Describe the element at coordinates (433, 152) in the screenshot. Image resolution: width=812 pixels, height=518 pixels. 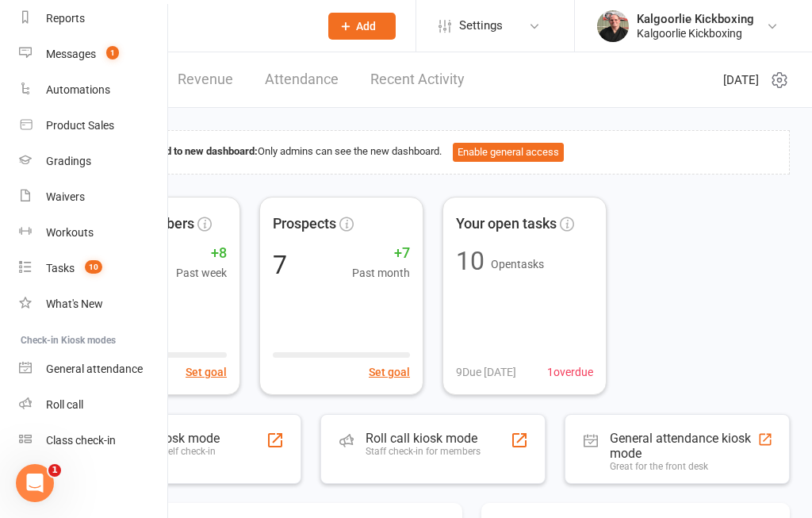
I see `div: Only admins can see the new dashboard.` at that location.